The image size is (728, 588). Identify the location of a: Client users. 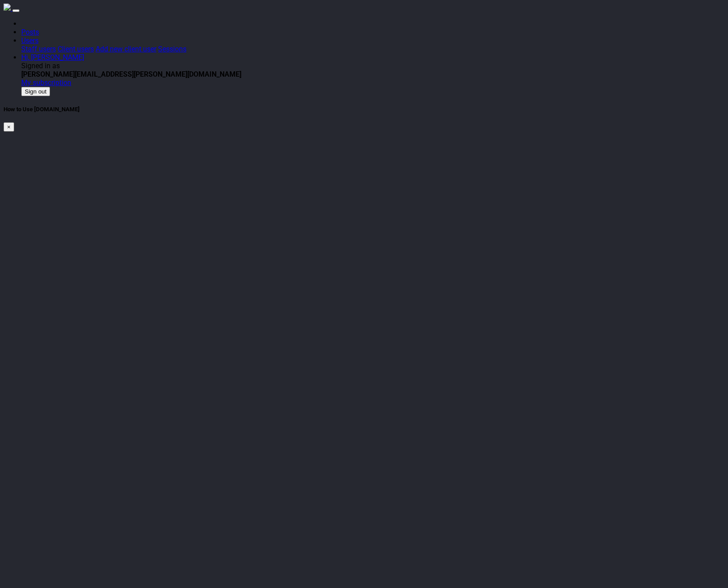
(76, 49).